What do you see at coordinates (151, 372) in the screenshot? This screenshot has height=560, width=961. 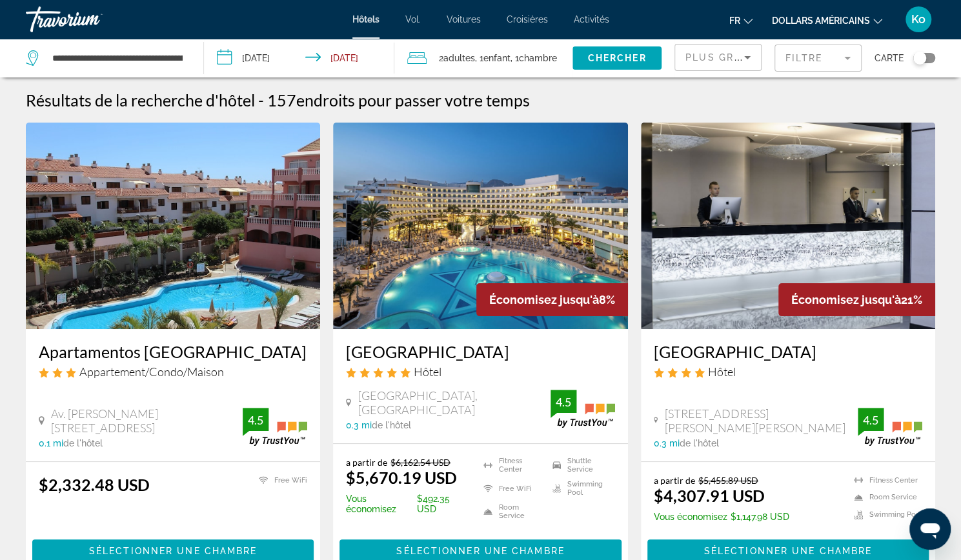 I see `span: Appartement/Condo/Maison` at bounding box center [151, 372].